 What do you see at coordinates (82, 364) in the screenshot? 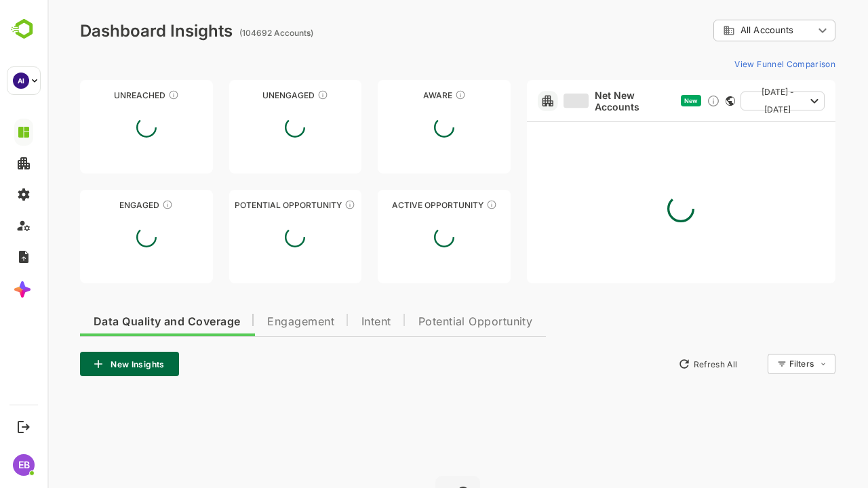
I see `a: New Insights` at bounding box center [82, 364].